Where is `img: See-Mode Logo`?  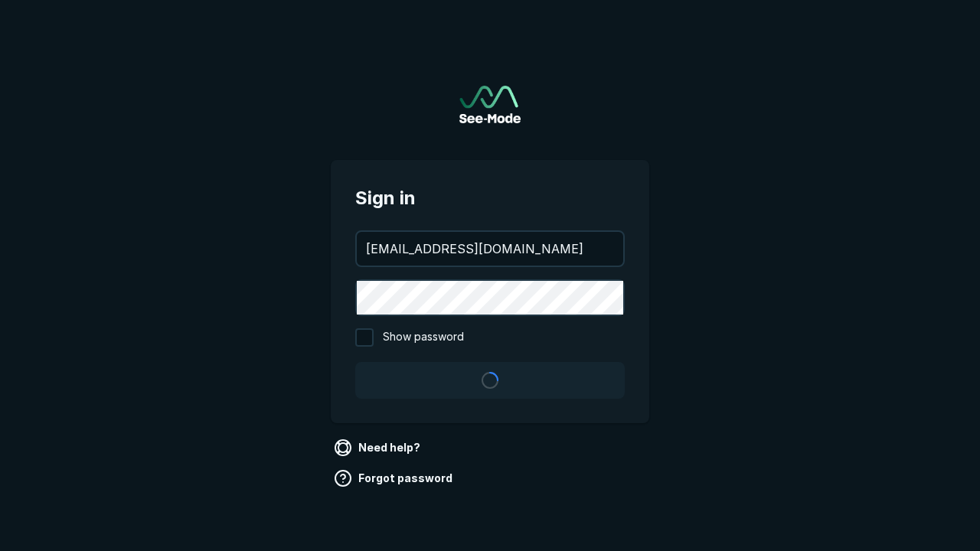
img: See-Mode Logo is located at coordinates (490, 104).